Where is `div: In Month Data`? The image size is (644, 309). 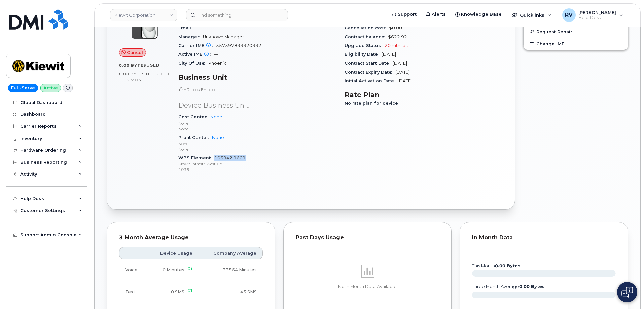
div: In Month Data is located at coordinates (543, 238).